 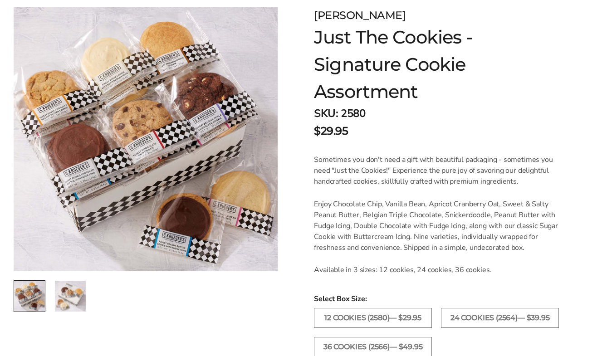 I want to click on label: 12 COOKIES (2580)— $29.95, so click(x=373, y=318).